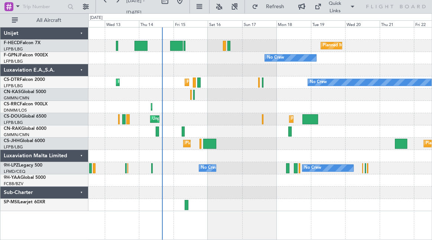 The height and width of the screenshot is (240, 432). I want to click on a: CN-RAKGlobal 6000, so click(25, 129).